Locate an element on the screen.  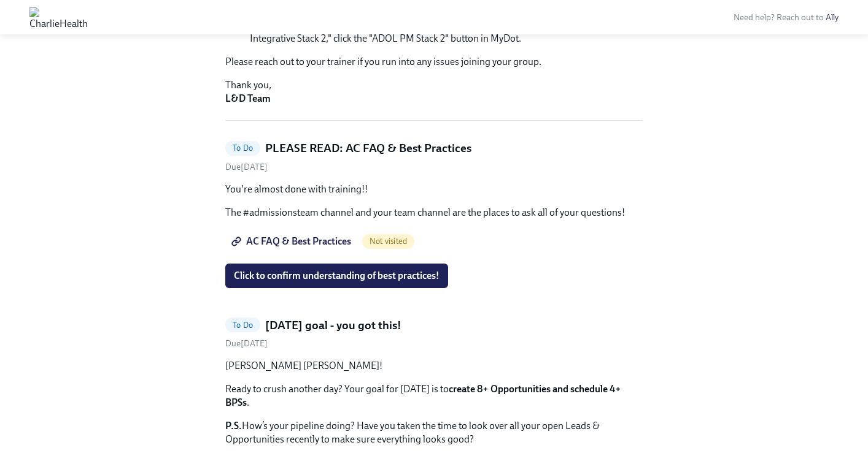
button: Click to confirm understanding of best practices! is located at coordinates (337, 276).